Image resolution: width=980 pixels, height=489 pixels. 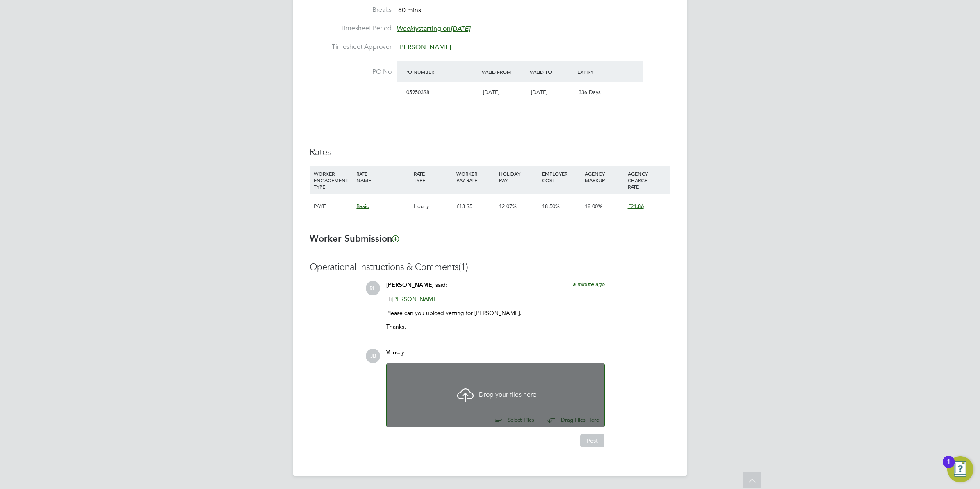 What do you see at coordinates (475, 206) in the screenshot?
I see `div: £13.95` at bounding box center [475, 206].